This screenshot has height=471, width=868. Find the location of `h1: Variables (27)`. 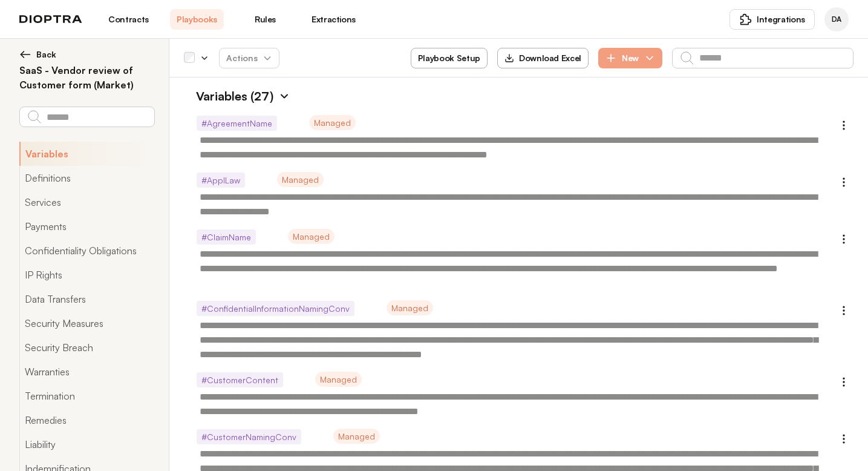

h1: Variables (27) is located at coordinates (228, 96).